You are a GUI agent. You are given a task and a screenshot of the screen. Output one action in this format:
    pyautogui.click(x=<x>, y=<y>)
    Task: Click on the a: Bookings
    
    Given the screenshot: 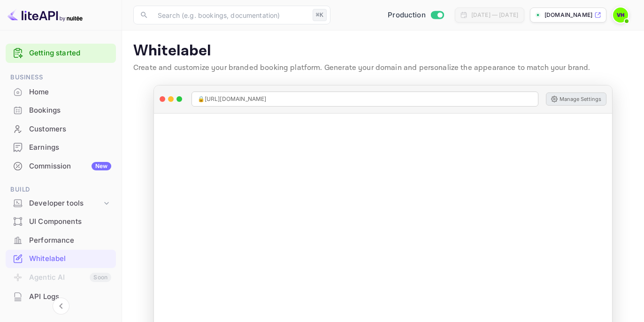 What is the action you would take?
    pyautogui.click(x=60, y=110)
    